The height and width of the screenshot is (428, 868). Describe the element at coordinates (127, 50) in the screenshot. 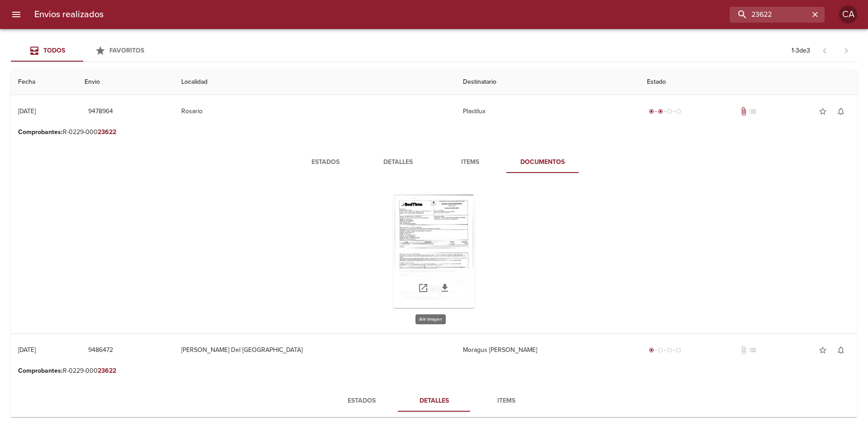

I see `span: Favoritos` at that location.